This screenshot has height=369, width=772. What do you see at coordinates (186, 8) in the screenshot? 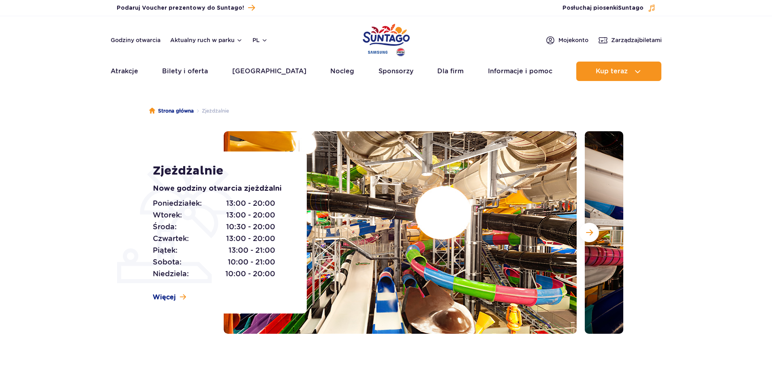
I see `a: Podaruj Voucher prezentowy do Suntago!` at bounding box center [186, 8].